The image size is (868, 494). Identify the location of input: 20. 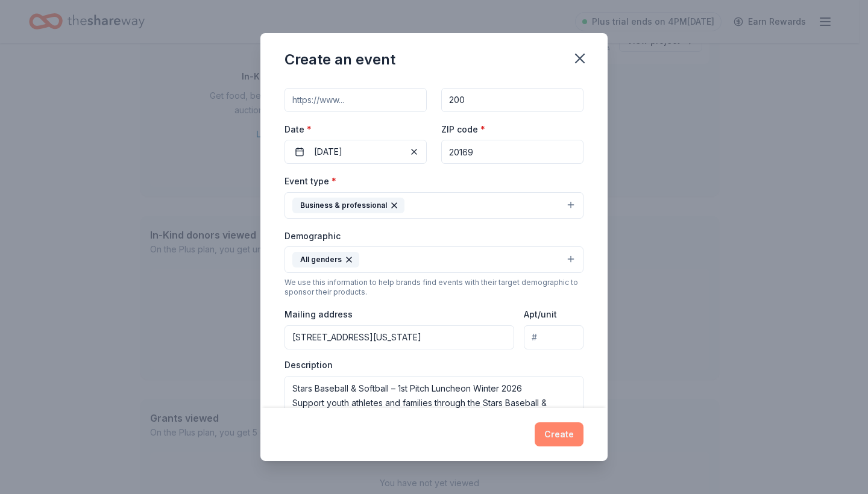
(512, 100).